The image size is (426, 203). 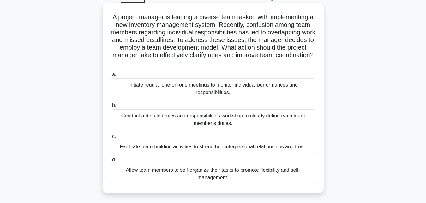 I want to click on div: Allow team members to self-organize their tasks to promote flexibility and self-management., so click(x=213, y=174).